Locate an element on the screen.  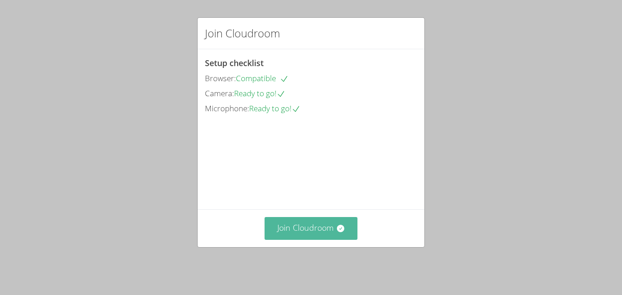
span: Setup checklist is located at coordinates (234, 63).